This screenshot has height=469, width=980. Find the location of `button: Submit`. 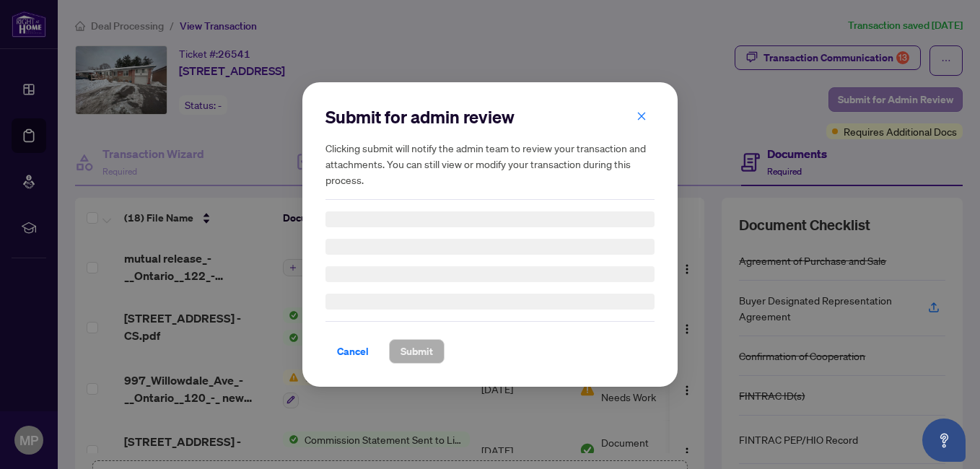

button: Submit is located at coordinates (417, 352).